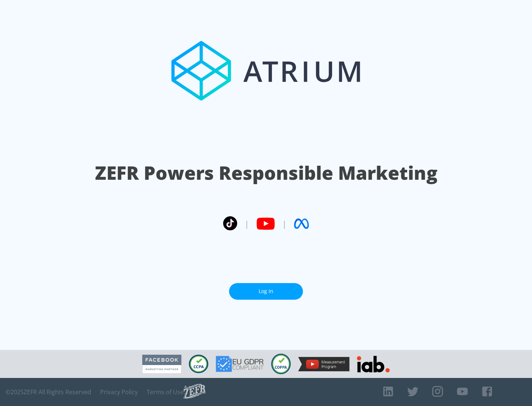  Describe the element at coordinates (165, 392) in the screenshot. I see `a: Terms of Use` at that location.